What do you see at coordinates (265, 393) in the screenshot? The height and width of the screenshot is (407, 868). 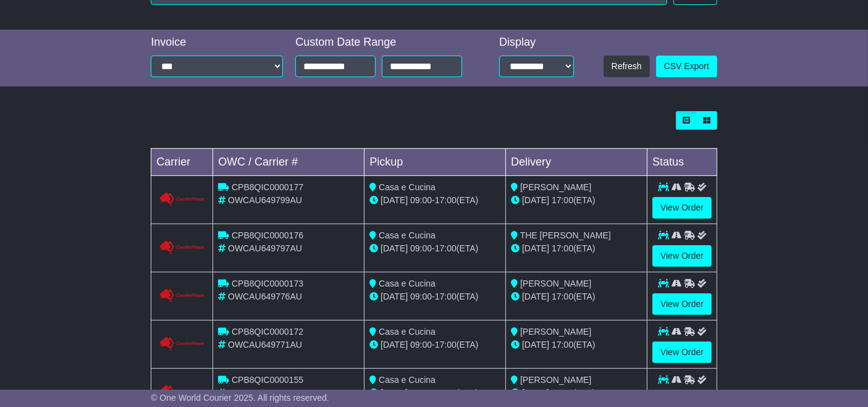 I see `span: OWCAU649383AU` at bounding box center [265, 393].